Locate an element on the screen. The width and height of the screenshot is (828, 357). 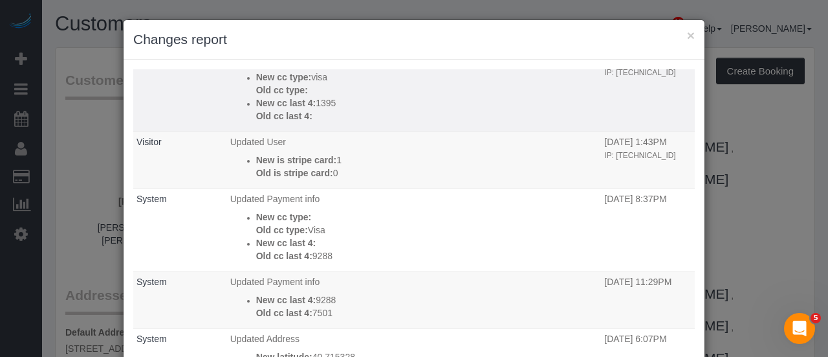
span: Updated User is located at coordinates (258, 142).